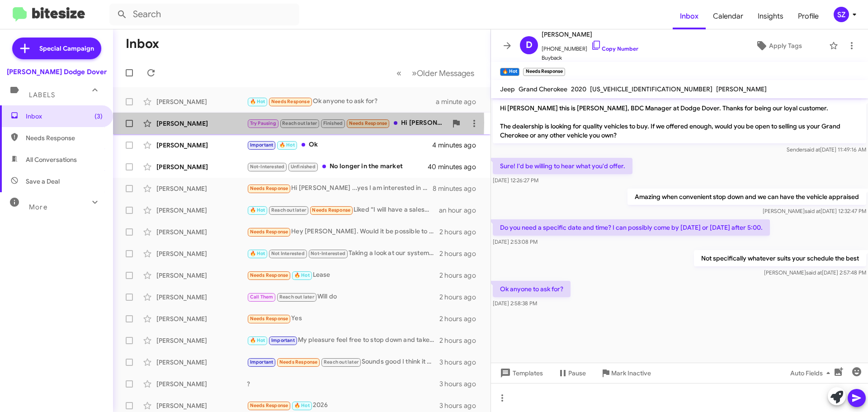 The image size is (868, 412). Describe the element at coordinates (812, 373) in the screenshot. I see `button: Auto Fields` at that location.